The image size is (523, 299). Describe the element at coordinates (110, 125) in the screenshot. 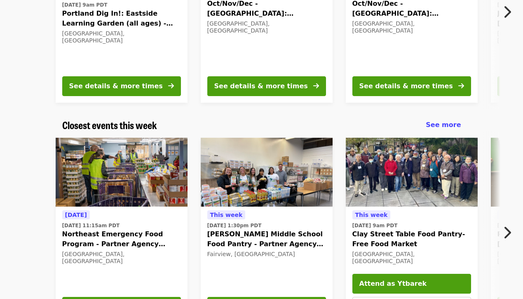

I see `span: Closest events this week` at that location.